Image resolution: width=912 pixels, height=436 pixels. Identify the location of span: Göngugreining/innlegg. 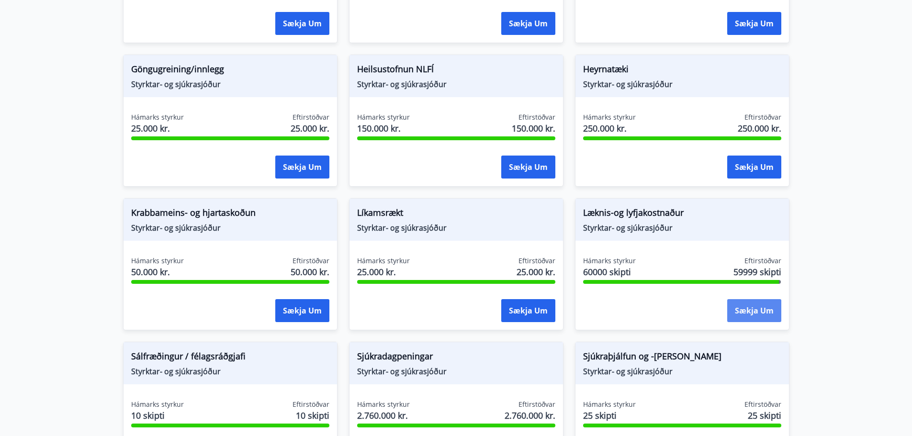
(230, 71).